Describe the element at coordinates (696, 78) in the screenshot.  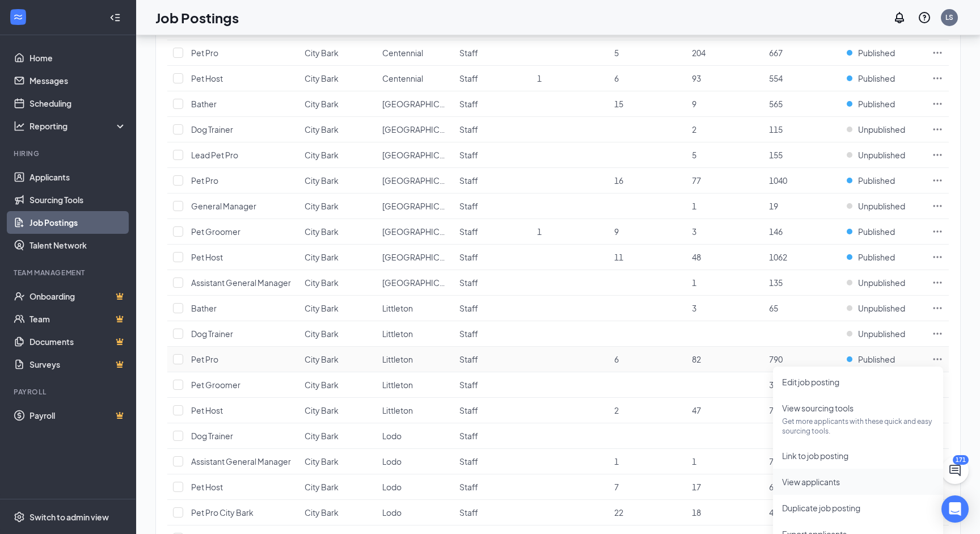
I see `span: 93` at that location.